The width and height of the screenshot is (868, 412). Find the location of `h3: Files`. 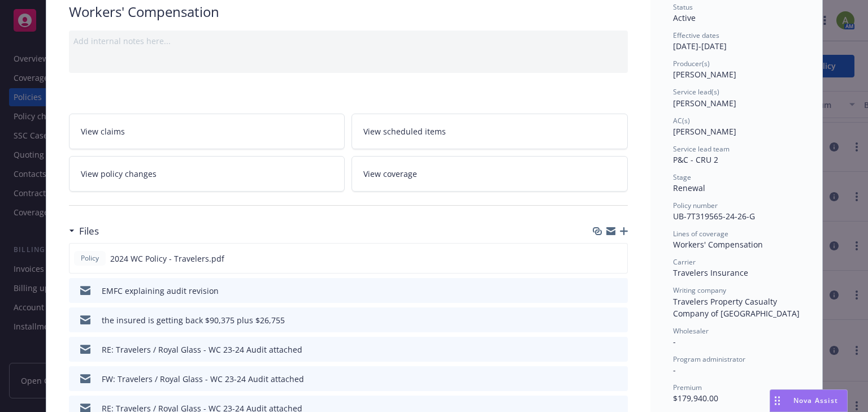

h3: Files is located at coordinates (89, 232).